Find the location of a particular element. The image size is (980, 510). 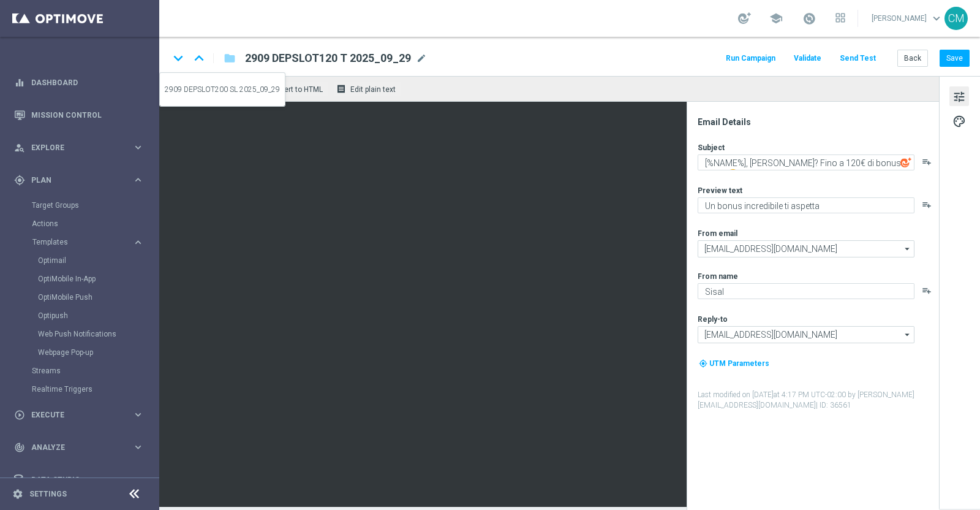

i: gps_fixed is located at coordinates (20, 180).